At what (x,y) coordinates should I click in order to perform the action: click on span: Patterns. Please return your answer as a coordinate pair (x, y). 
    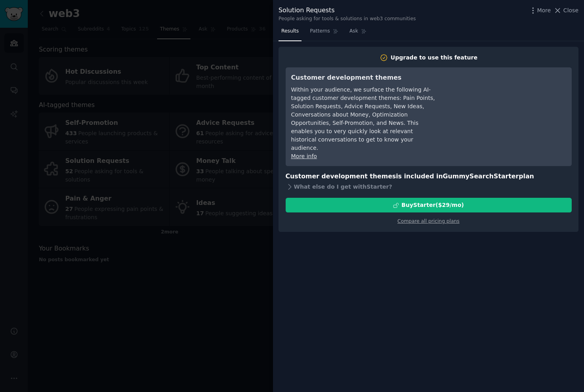
    Looking at the image, I should click on (320, 31).